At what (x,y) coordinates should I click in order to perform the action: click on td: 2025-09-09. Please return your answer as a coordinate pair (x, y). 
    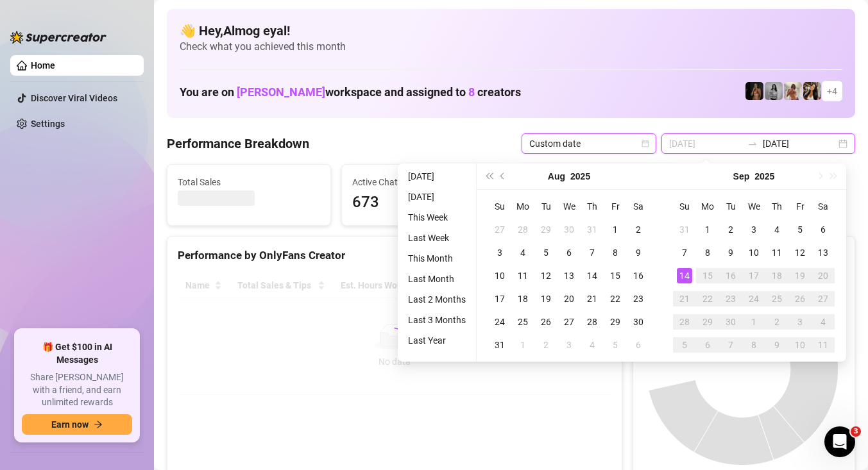
    Looking at the image, I should click on (731, 253).